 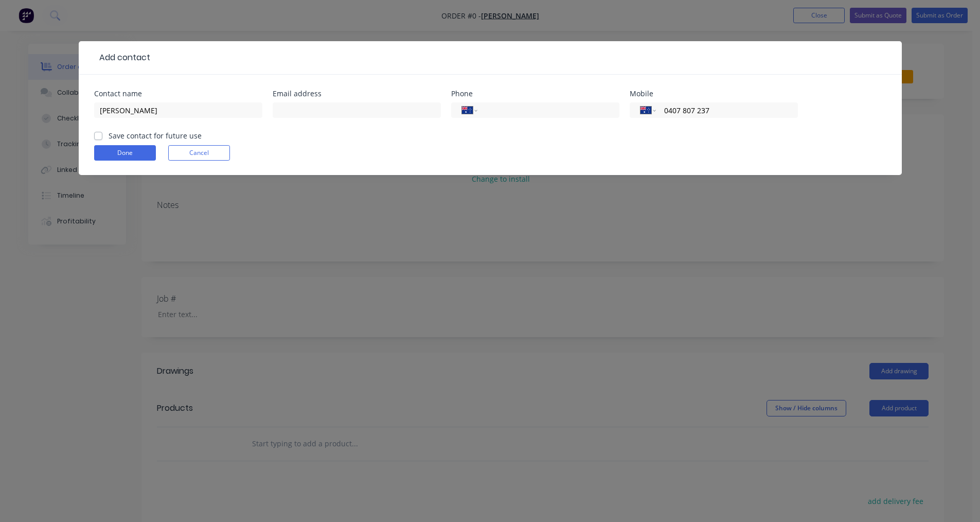 I want to click on div: Email address, so click(x=357, y=94).